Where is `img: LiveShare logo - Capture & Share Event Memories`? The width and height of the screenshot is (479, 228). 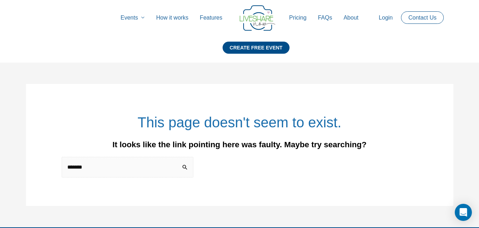 img: LiveShare logo - Capture & Share Event Memories is located at coordinates (257, 18).